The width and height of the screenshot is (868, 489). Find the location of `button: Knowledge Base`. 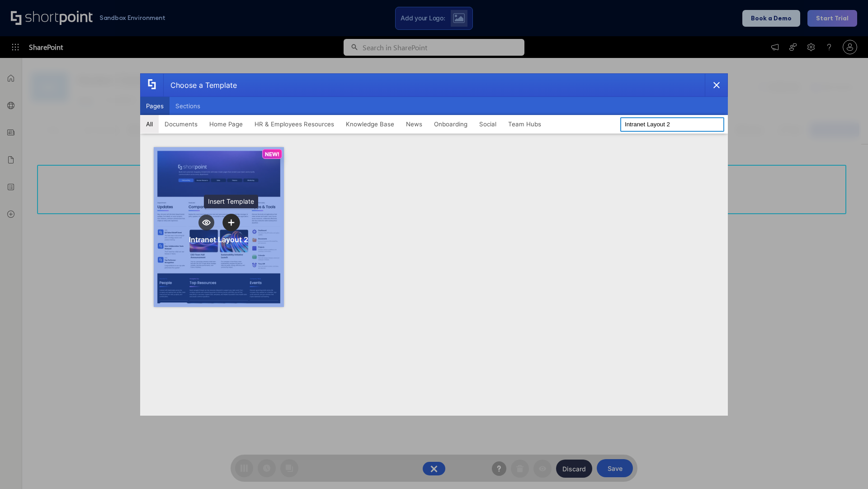

button: Knowledge Base is located at coordinates (370, 124).